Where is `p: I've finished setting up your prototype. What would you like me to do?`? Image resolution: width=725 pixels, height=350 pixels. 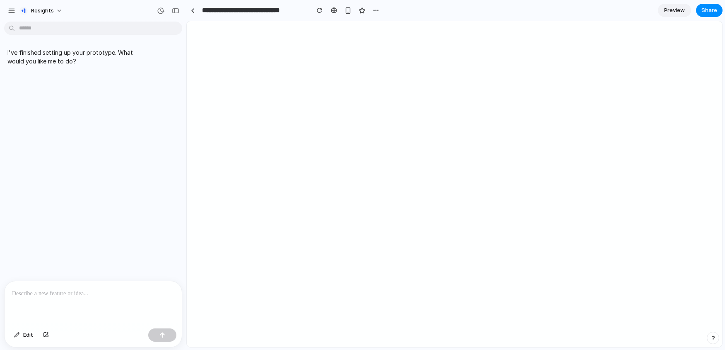
p: I've finished setting up your prototype. What would you like me to do? is located at coordinates (77, 57).